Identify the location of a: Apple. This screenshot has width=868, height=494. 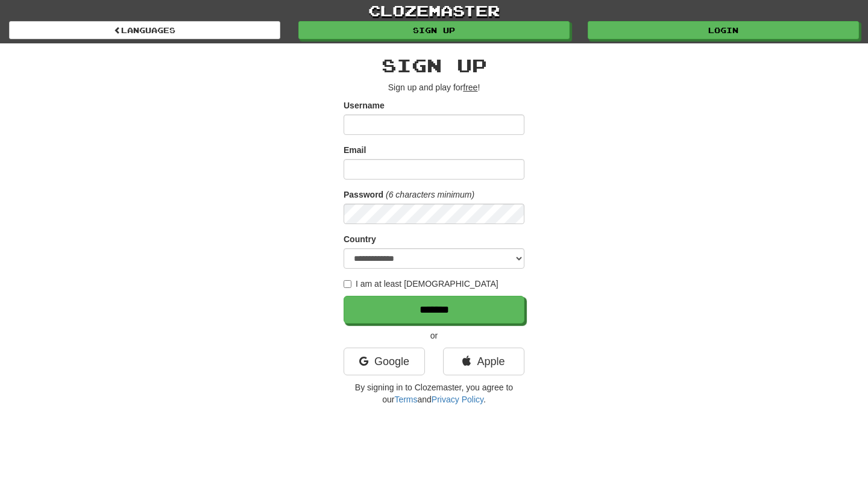
(483, 362).